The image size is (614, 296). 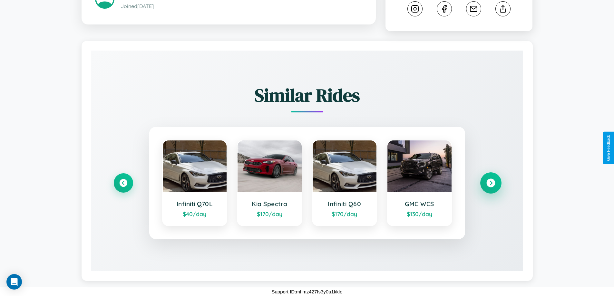 I want to click on div: $ 40 /day, so click(x=195, y=214).